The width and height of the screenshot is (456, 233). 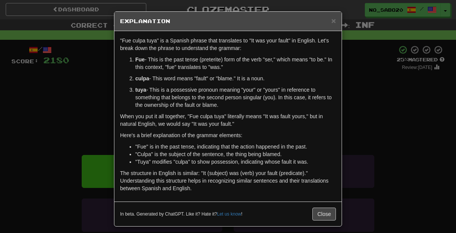 I want to click on p: - This is a possessive pronoun meaning "your" or "yours" in reference to something that belongs t..., so click(x=235, y=98).